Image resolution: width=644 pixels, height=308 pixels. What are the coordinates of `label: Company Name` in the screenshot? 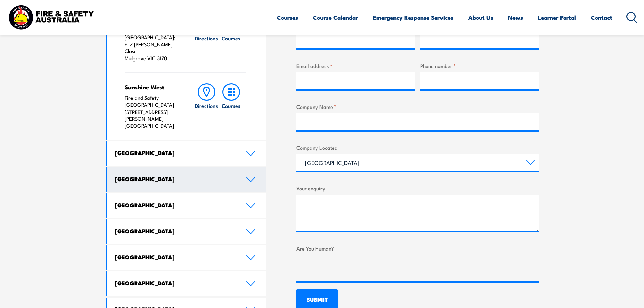 It's located at (417, 106).